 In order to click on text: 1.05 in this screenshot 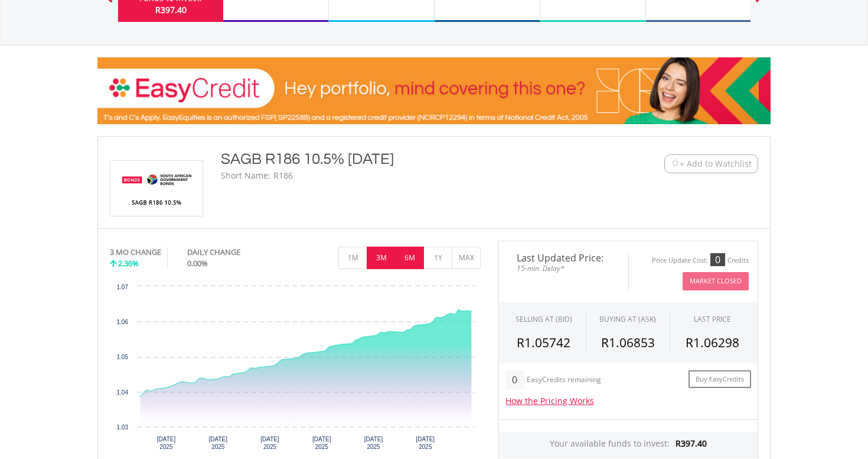, I will do `click(123, 356)`.